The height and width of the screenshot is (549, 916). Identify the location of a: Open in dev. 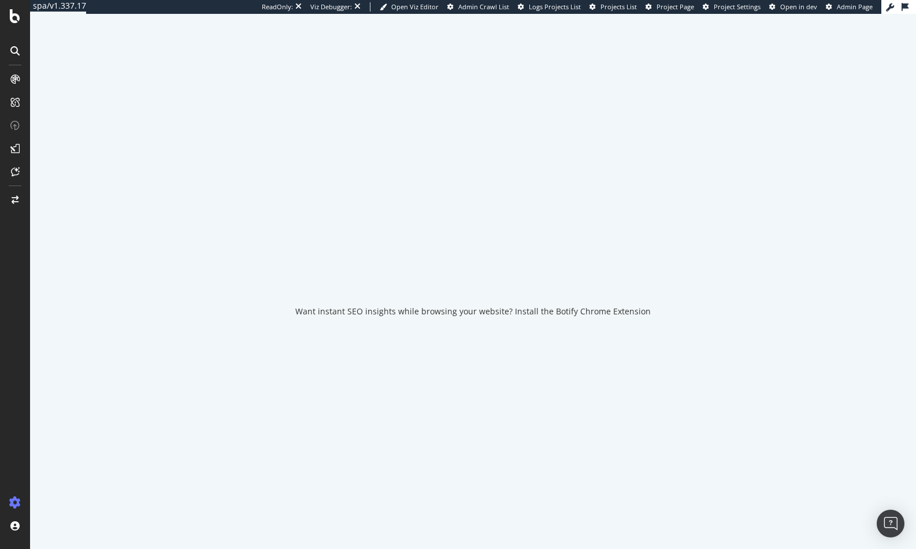
(793, 7).